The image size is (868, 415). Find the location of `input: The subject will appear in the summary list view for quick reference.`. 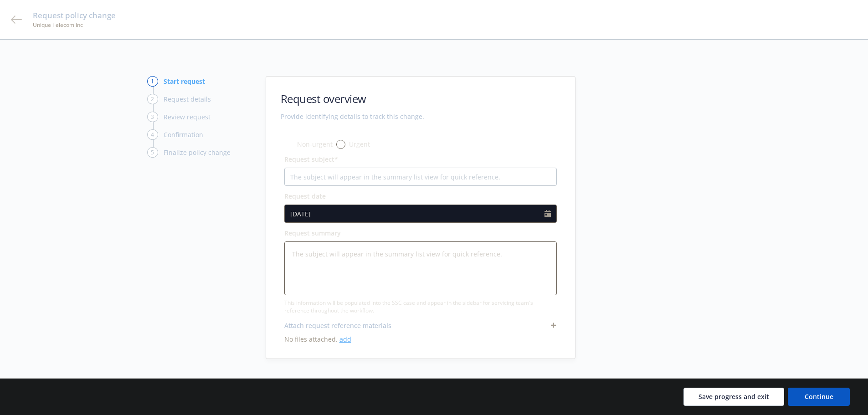

input: The subject will appear in the summary list view for quick reference. is located at coordinates (420, 177).